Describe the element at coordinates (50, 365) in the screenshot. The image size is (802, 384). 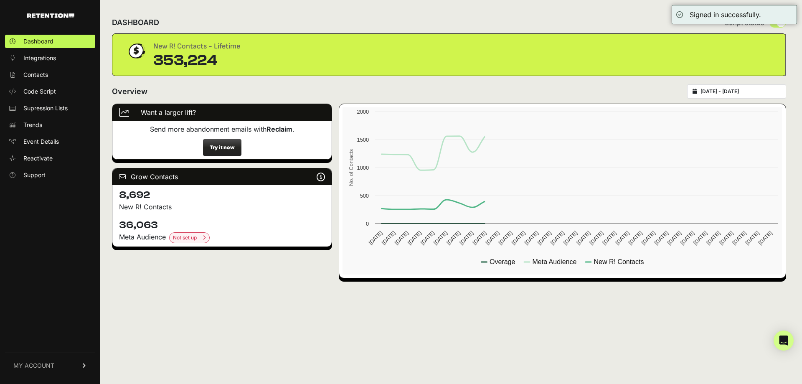
I see `a: MY ACCOUNT` at that location.